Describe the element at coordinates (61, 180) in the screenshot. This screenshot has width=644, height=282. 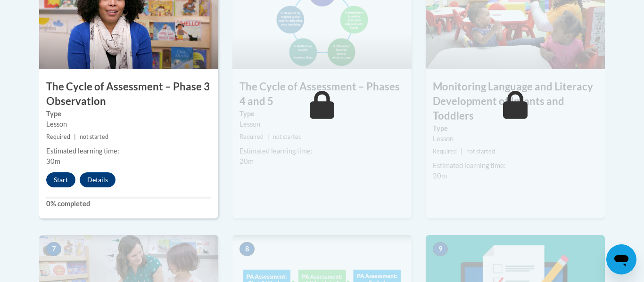
I see `button: Start` at that location.